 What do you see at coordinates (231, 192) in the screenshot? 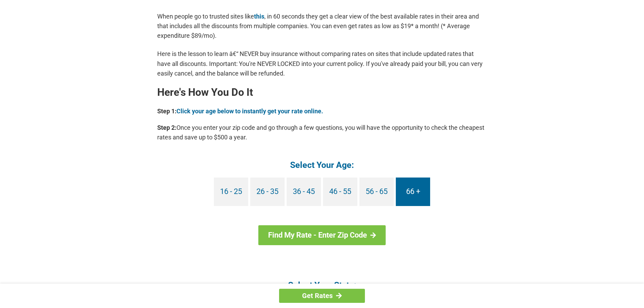
I see `a: 16 - 25` at bounding box center [231, 192].